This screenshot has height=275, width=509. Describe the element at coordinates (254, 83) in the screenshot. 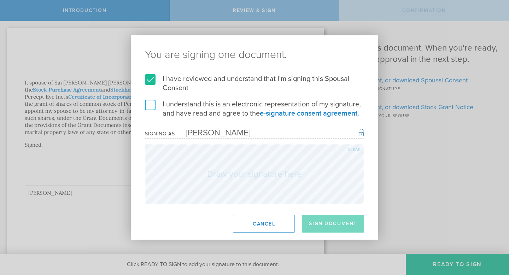

I see `label: I have reviewed and understand that I'm signing this Spousal Consent` at that location.